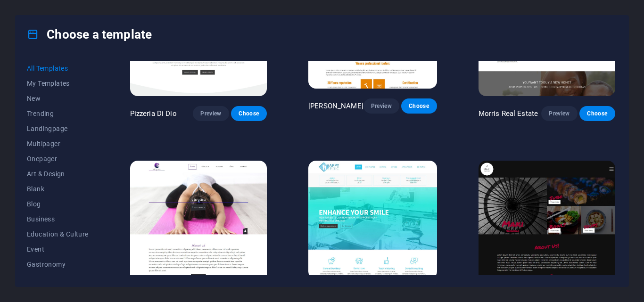  What do you see at coordinates (58, 144) in the screenshot?
I see `span: Multipager` at bounding box center [58, 144].